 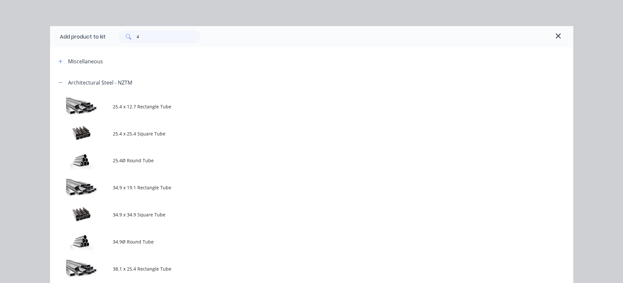 What do you see at coordinates (297, 269) in the screenshot?
I see `span: 38.1 x 25.4 Rectangle Tube` at bounding box center [297, 269].